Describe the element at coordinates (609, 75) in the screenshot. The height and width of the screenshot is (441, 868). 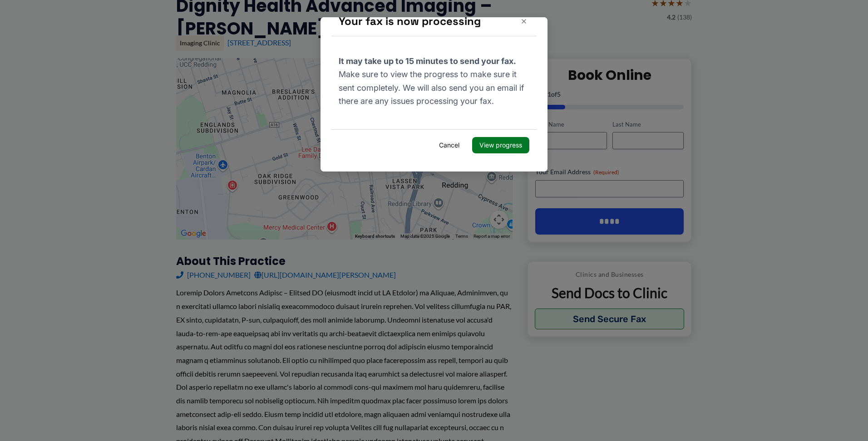
I see `h2: Book Online` at that location.